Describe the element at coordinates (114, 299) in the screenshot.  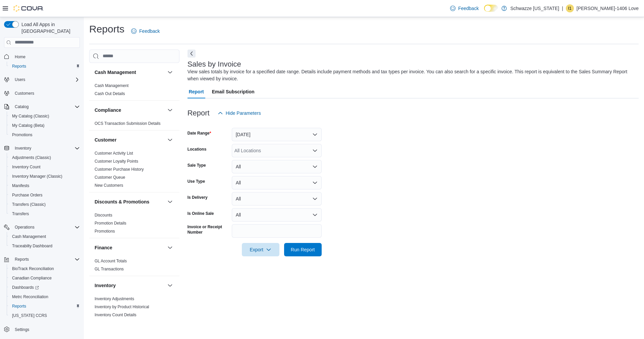
I see `span: Inventory Adjustments` at that location.